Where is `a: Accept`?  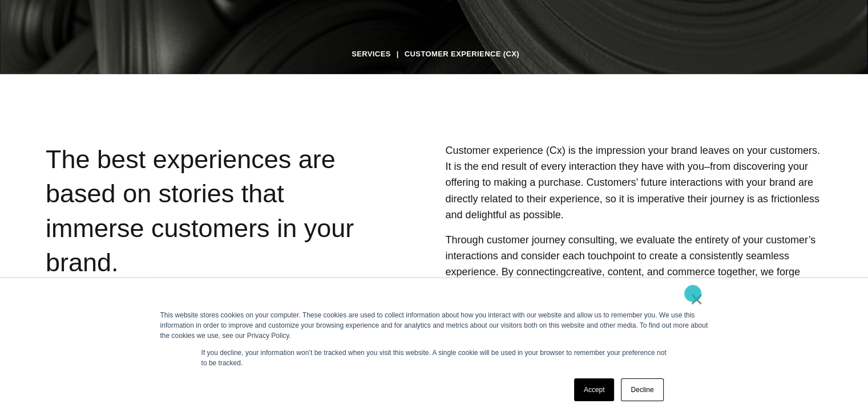 a: Accept is located at coordinates (594, 390).